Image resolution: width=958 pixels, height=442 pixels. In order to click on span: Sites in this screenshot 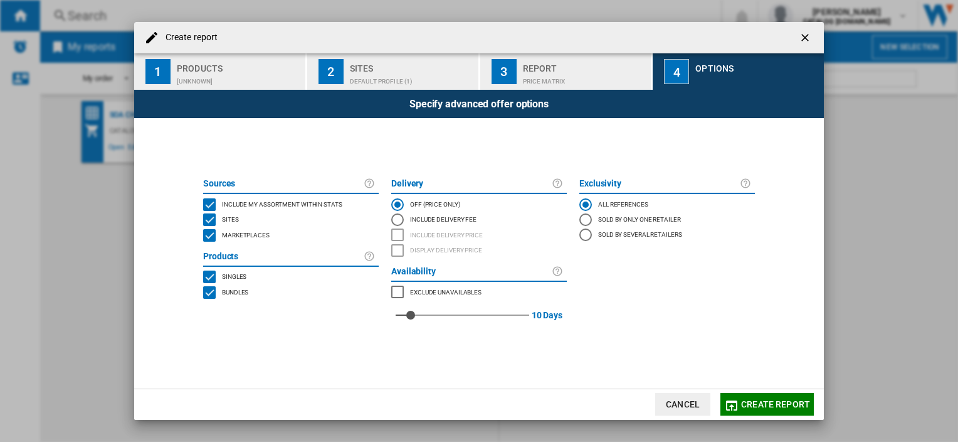, I will do `click(230, 218)`.